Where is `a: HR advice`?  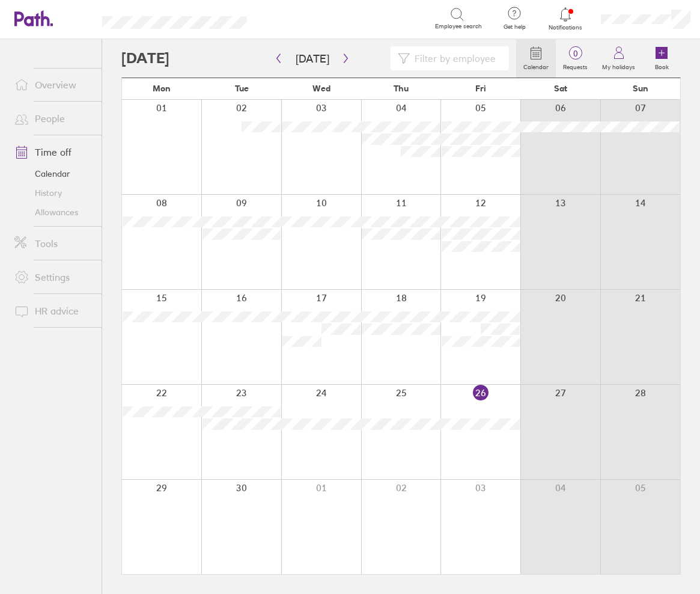 a: HR advice is located at coordinates (53, 311).